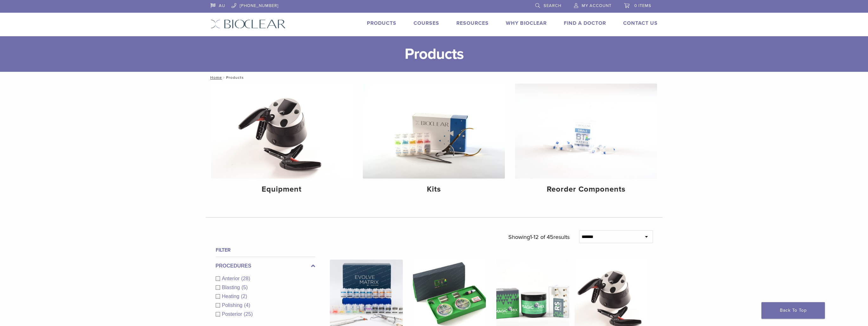 The height and width of the screenshot is (326, 868). I want to click on p: Showing results, so click(538, 237).